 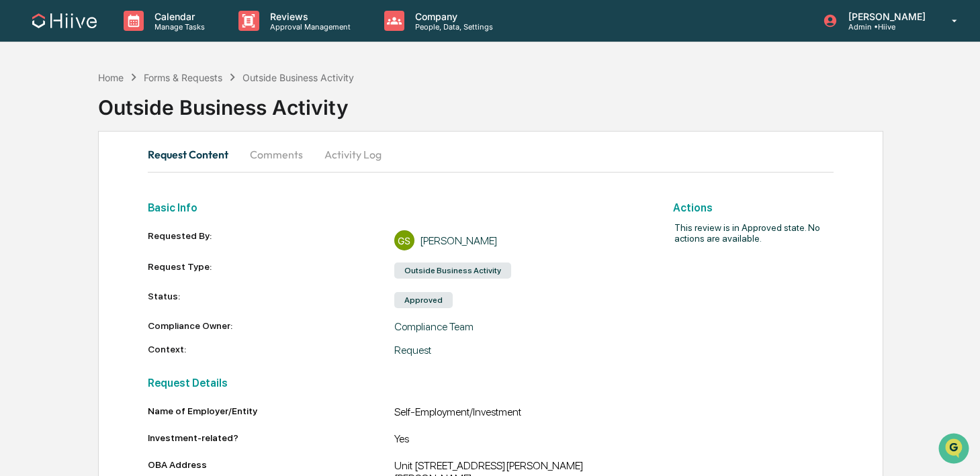 I want to click on p: People, Data, Settings, so click(x=452, y=27).